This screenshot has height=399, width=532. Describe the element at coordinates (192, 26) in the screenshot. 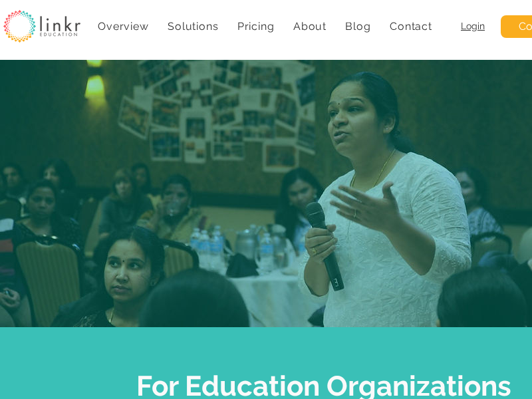

I see `div: Solutions` at that location.